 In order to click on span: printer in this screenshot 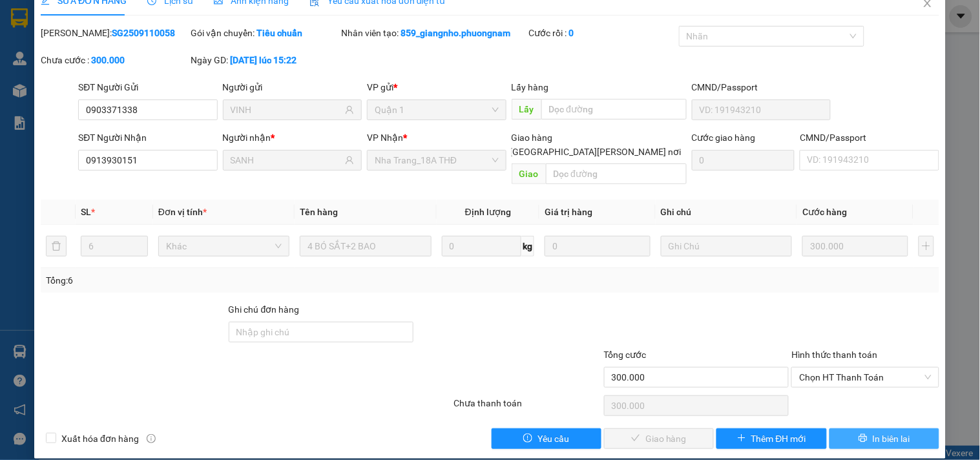, I will do `click(863, 438)`.